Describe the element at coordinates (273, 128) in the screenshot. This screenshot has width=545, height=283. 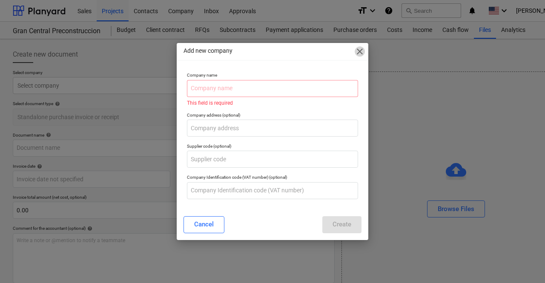
I see `input: Company address` at that location.